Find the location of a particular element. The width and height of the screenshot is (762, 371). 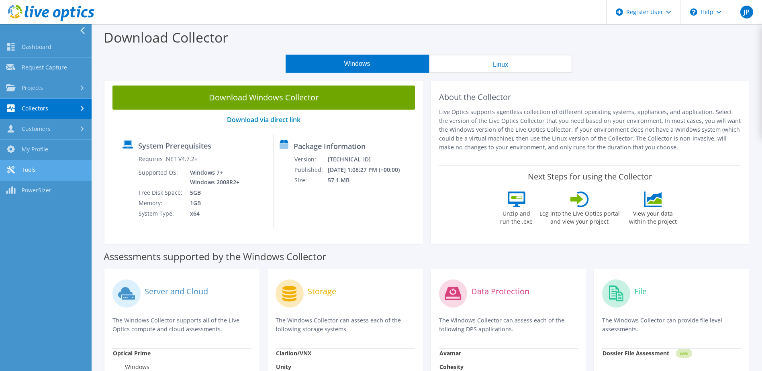

svg: \n is located at coordinates (694, 12).